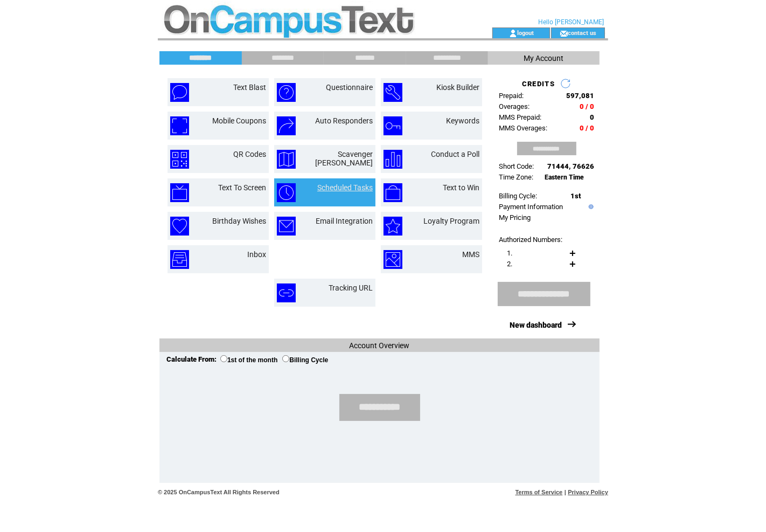  What do you see at coordinates (286, 126) in the screenshot?
I see `img: auto-responders.png` at bounding box center [286, 126].